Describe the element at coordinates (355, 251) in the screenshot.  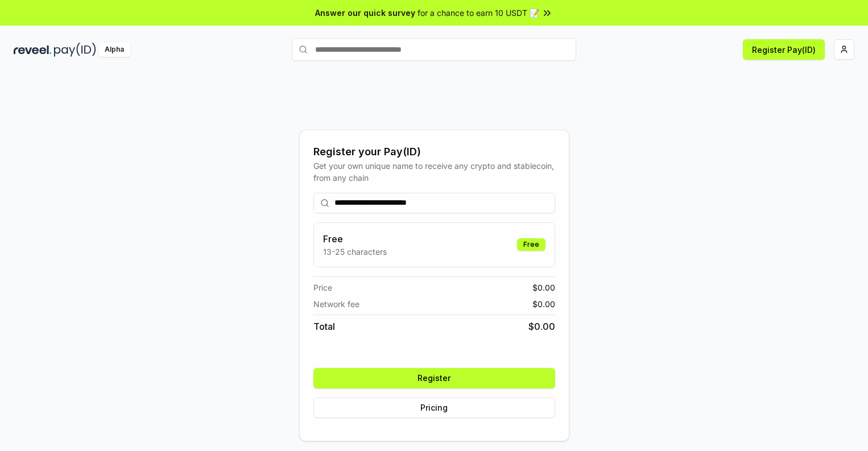
I see `p: 13-25 characters` at that location.